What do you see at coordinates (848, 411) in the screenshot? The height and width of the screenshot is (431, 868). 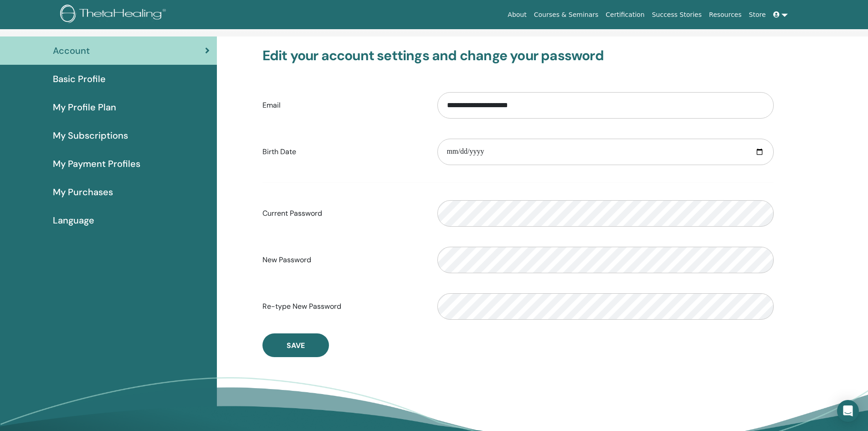 I see `div: Open Intercom Messenger` at bounding box center [848, 411].